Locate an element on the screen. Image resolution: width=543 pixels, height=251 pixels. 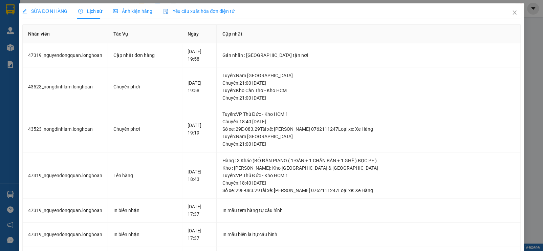
span: picture is located at coordinates (115, 11).